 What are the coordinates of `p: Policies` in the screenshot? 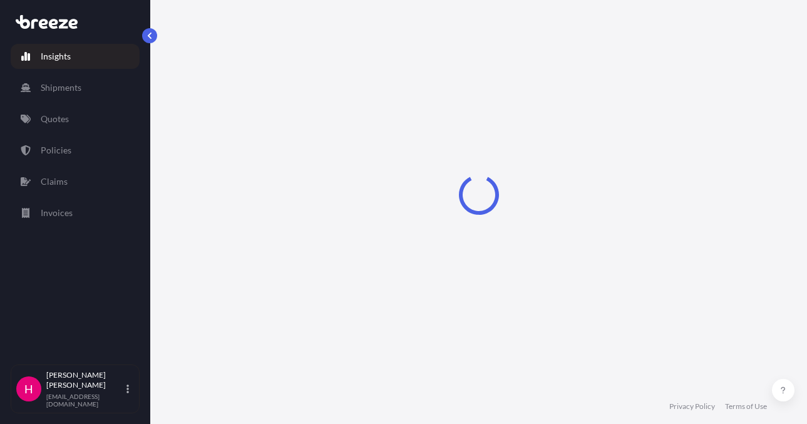 It's located at (56, 150).